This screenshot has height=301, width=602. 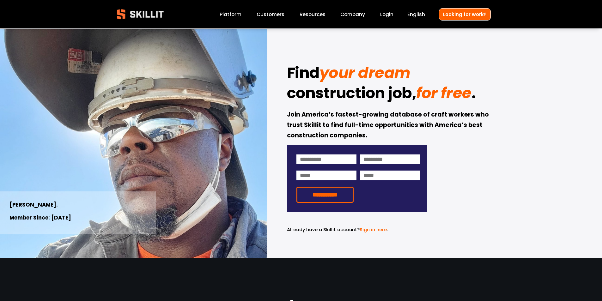 What do you see at coordinates (365, 73) in the screenshot?
I see `em: your dream` at bounding box center [365, 73].